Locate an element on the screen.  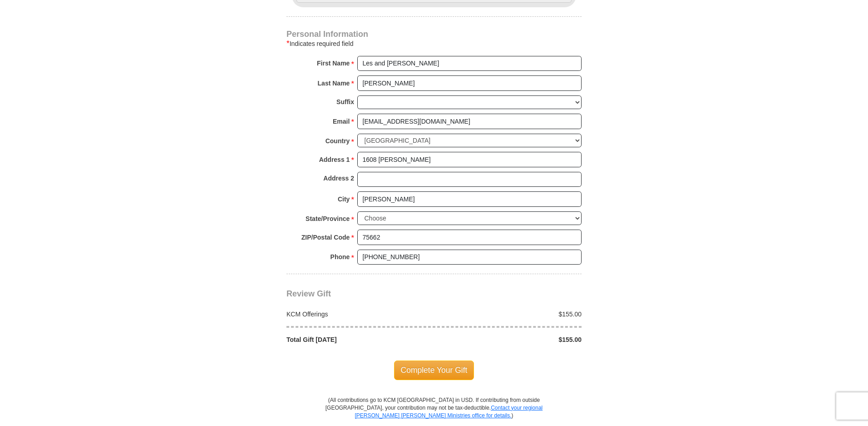
span: Review Gift is located at coordinates (309, 293).